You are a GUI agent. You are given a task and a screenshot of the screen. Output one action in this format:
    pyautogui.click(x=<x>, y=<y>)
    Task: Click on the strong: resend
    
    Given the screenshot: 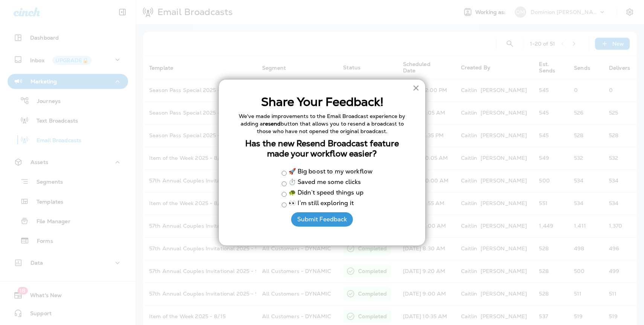 What is the action you would take?
    pyautogui.click(x=272, y=123)
    